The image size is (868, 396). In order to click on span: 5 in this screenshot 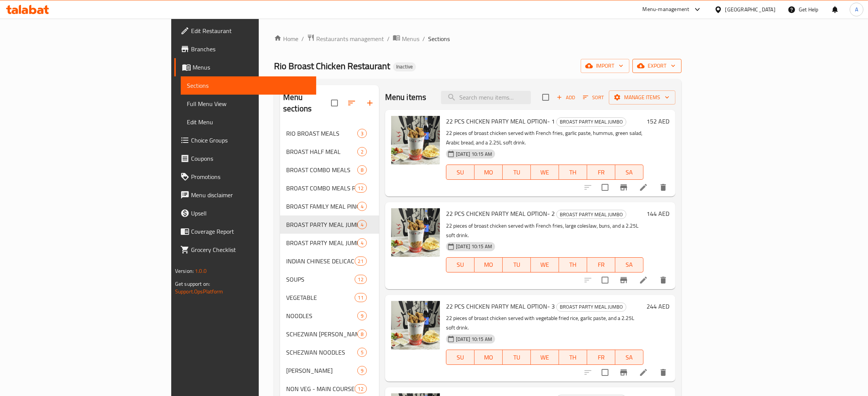, I will do `click(362, 352)`.